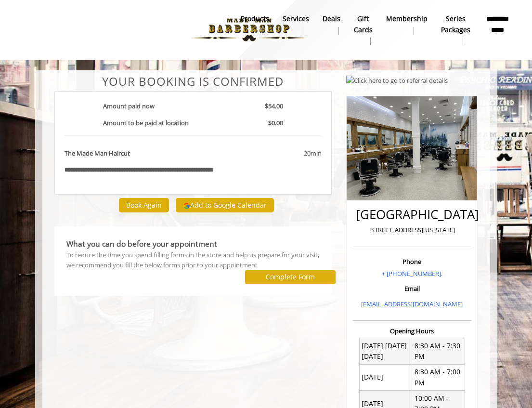  I want to click on h3: Opening Hours, so click(412, 331).